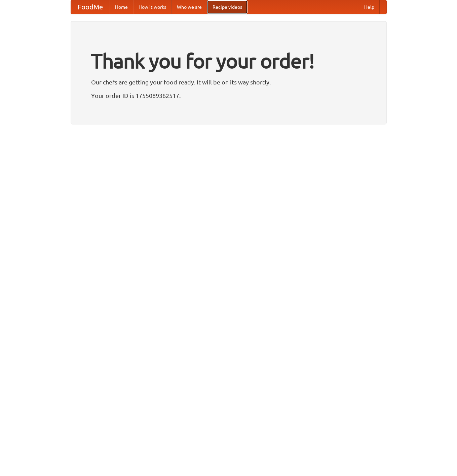 Image resolution: width=457 pixels, height=476 pixels. I want to click on a: How it works, so click(152, 7).